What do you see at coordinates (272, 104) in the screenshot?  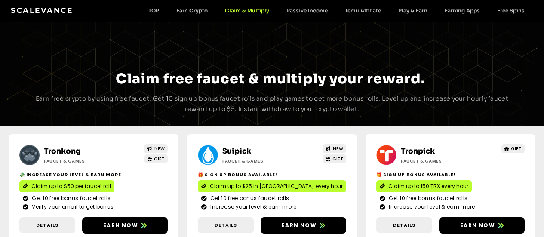 I see `p: Earn free crypto by using free faucet. Get 10 sign up bonus faucet rolls and play games to get mo...` at bounding box center [272, 104].